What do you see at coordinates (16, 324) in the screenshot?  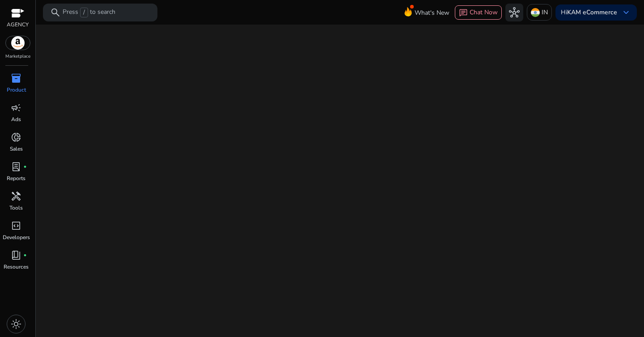 I see `span: light_mode` at bounding box center [16, 324].